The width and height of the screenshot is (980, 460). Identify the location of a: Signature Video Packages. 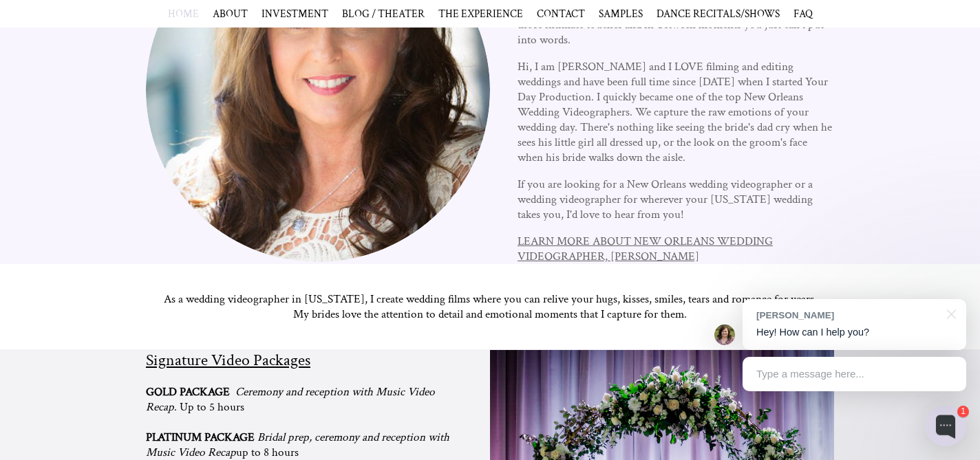
(227, 360).